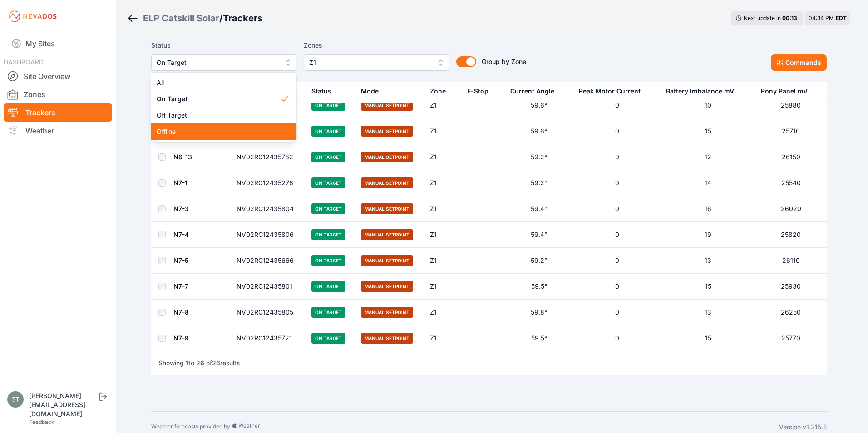 This screenshot has width=868, height=433. What do you see at coordinates (224, 63) in the screenshot?
I see `button: On Target` at bounding box center [224, 63].